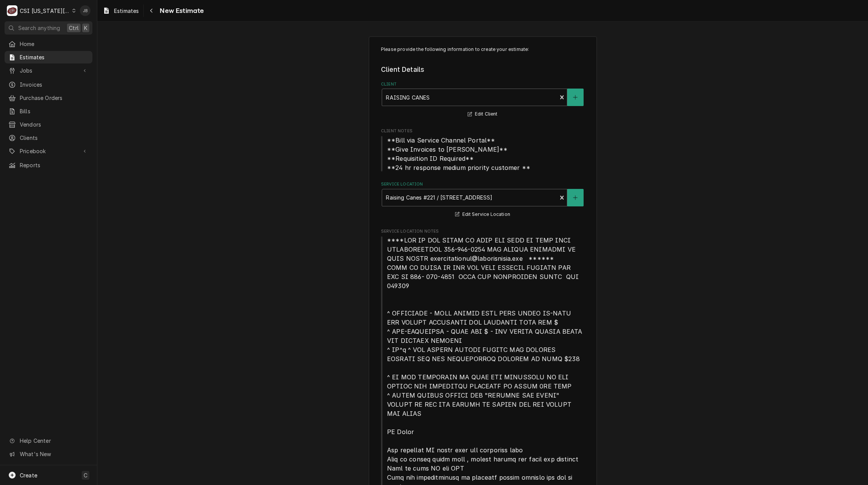  Describe the element at coordinates (54, 137) in the screenshot. I see `span: Clients` at that location.